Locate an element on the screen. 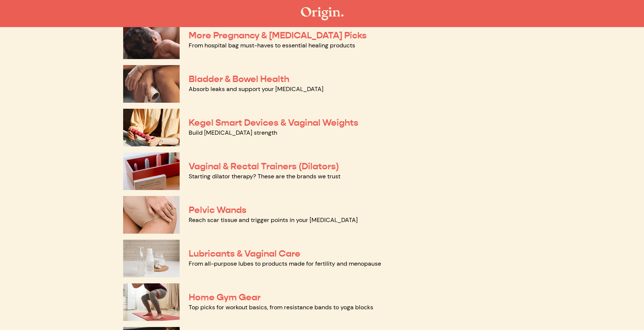  a: Top picks for workout basics, from resistance bands to yoga blocks is located at coordinates (281, 307).